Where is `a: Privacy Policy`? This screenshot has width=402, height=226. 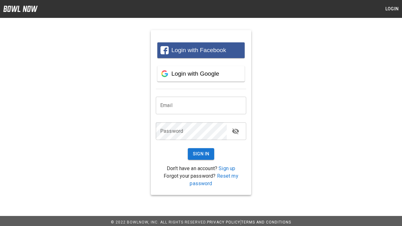 a: Privacy Policy is located at coordinates (224, 222).